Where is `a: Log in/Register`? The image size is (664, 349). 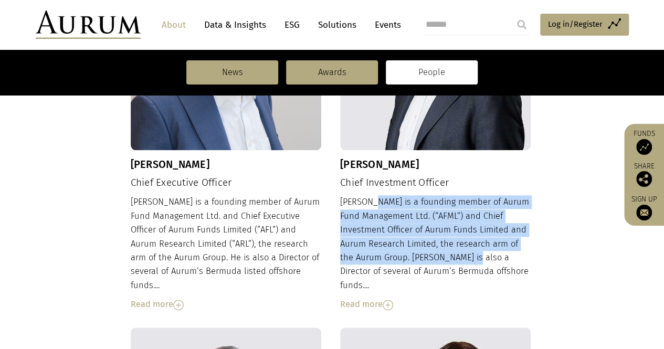
a: Log in/Register is located at coordinates (584, 25).